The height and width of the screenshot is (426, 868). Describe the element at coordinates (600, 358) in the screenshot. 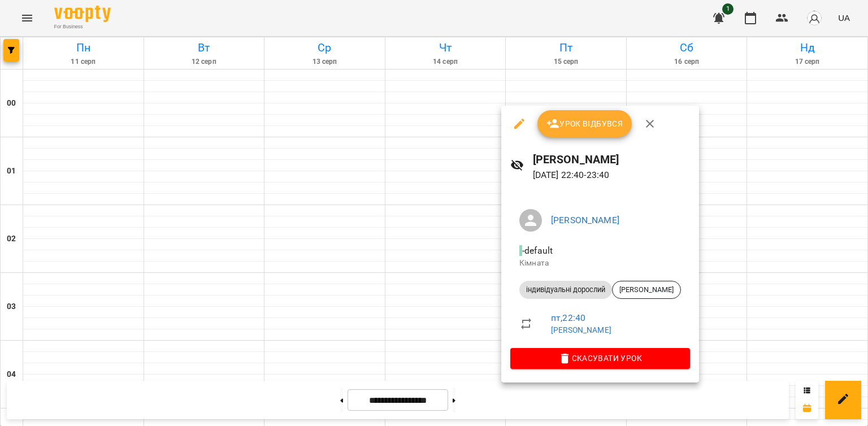

I see `span: Скасувати Урок` at that location.